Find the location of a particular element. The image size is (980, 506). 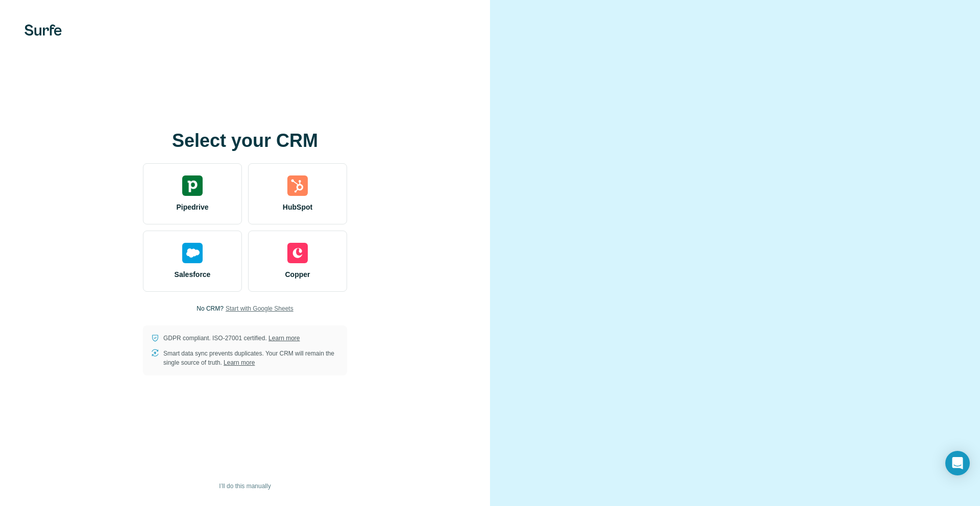

span: Salesforce is located at coordinates (193, 275).